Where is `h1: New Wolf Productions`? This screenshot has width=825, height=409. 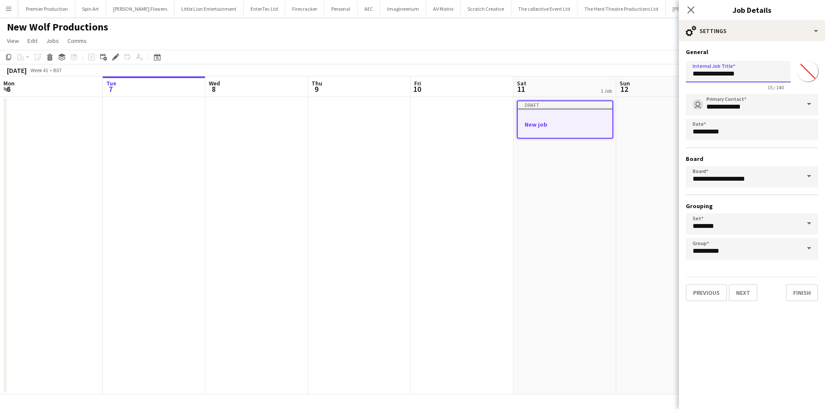
h1: New Wolf Productions is located at coordinates (58, 27).